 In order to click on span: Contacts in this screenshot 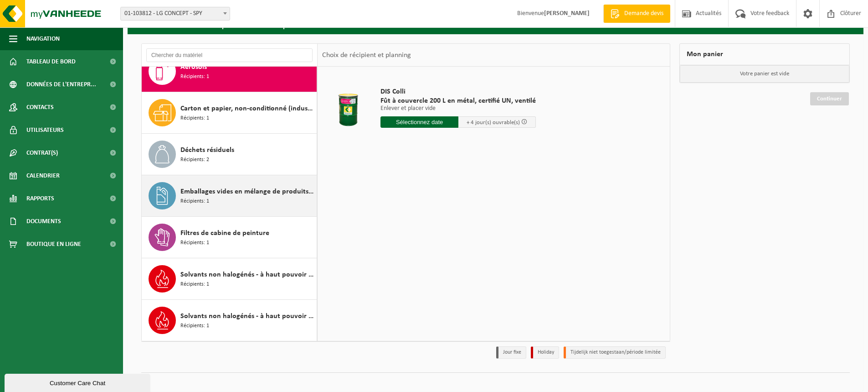, I will do `click(40, 107)`.